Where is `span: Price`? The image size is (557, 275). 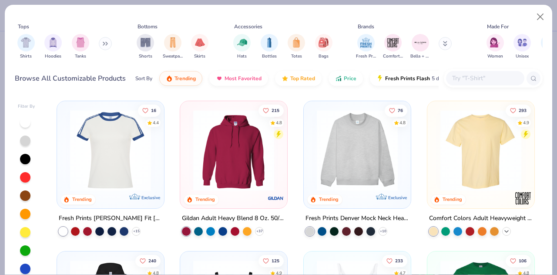 span: Price is located at coordinates (350, 78).